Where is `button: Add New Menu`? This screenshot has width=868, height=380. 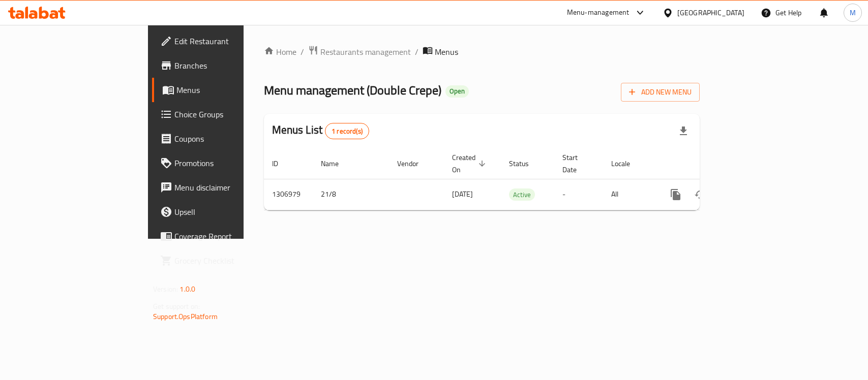
button: Add New Menu is located at coordinates (660, 92).